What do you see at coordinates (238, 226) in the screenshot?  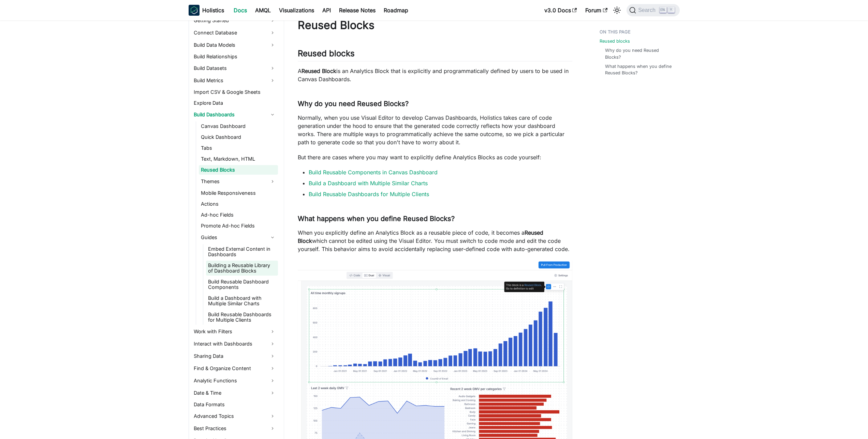 I see `a: Promote Ad-hoc Fields` at bounding box center [238, 226].